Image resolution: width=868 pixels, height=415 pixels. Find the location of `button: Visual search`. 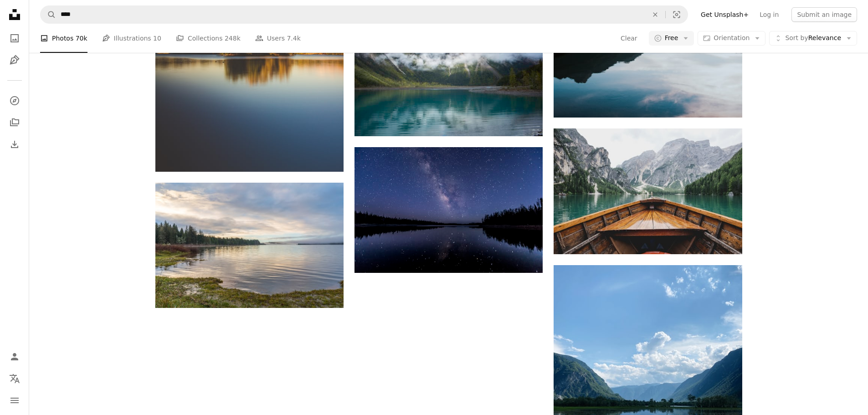

button: Visual search is located at coordinates (677, 15).